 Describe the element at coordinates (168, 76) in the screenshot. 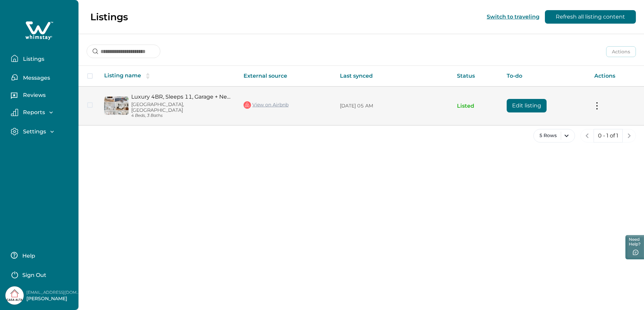

I see `th: Listing name` at that location.